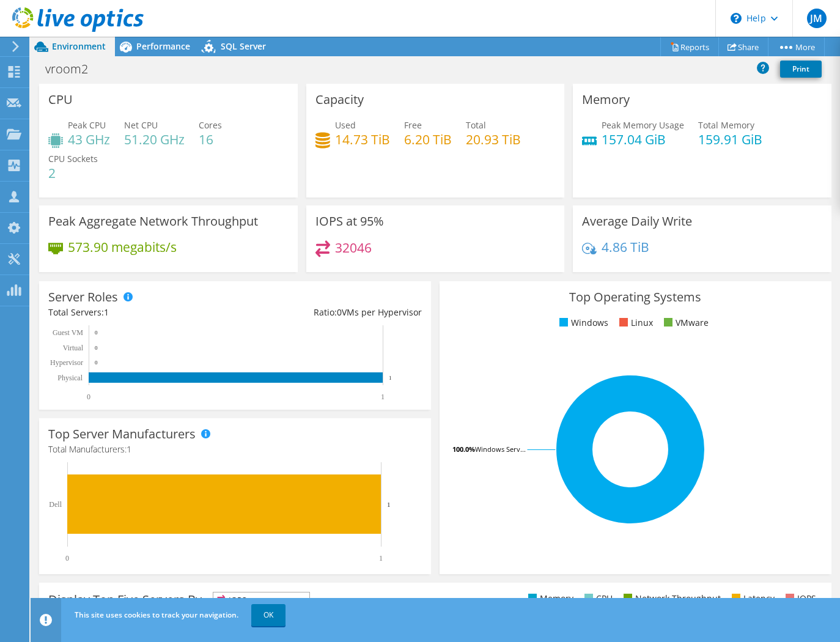 Image resolution: width=840 pixels, height=642 pixels. I want to click on text: Dell, so click(55, 504).